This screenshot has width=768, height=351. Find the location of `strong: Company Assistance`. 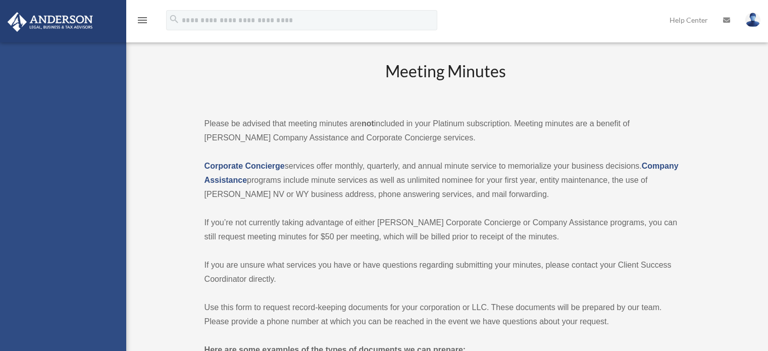

strong: Company Assistance is located at coordinates (441, 173).